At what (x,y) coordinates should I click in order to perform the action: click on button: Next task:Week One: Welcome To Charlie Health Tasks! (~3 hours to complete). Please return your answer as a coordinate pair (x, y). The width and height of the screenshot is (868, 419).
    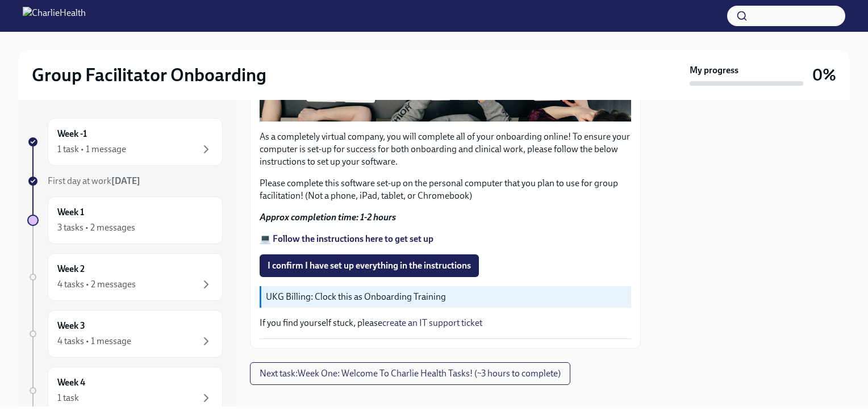
    Looking at the image, I should click on (410, 373).